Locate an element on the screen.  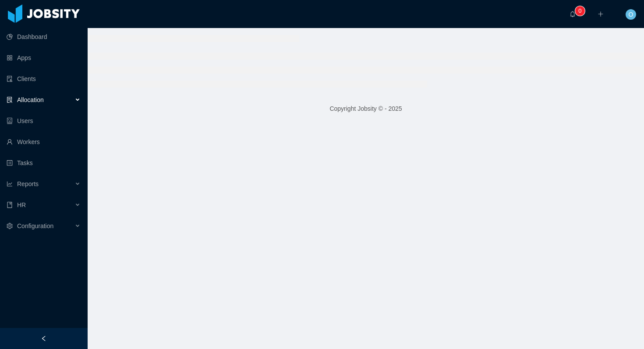
i: icon: solution is located at coordinates (10, 100).